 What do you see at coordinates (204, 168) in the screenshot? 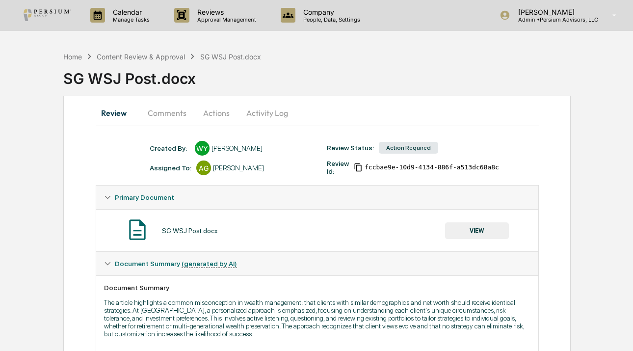
I see `div: AG` at bounding box center [204, 168].